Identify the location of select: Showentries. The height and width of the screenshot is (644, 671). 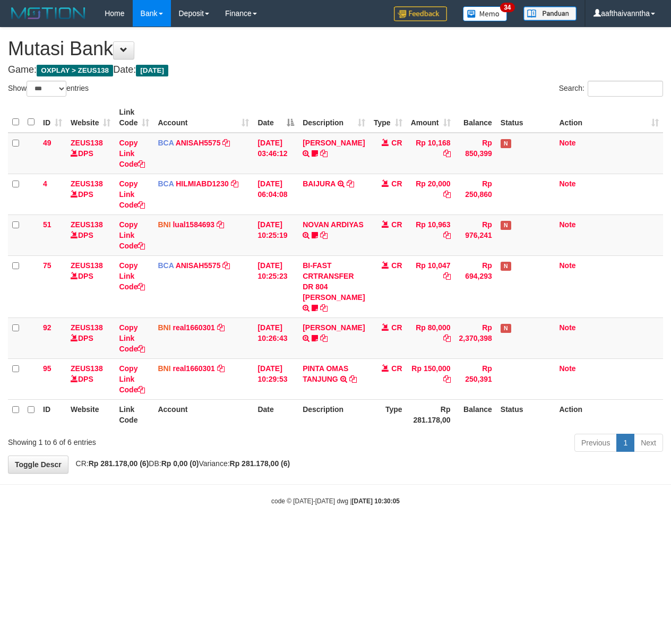
(46, 89).